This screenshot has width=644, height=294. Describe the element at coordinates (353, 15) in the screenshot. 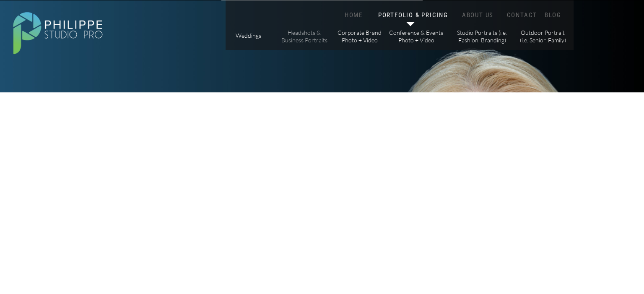

I see `a: HOME` at that location.